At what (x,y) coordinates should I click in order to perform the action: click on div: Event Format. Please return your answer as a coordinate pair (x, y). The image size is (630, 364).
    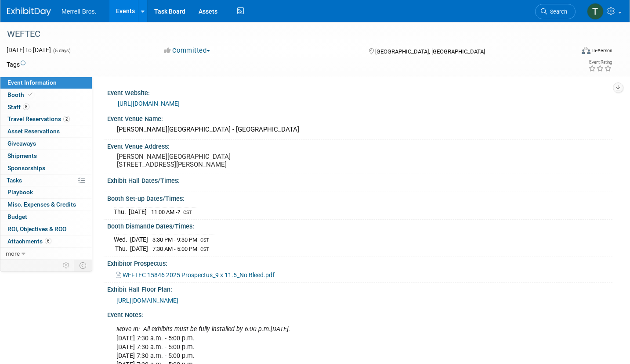
    Looking at the image, I should click on (567, 52).